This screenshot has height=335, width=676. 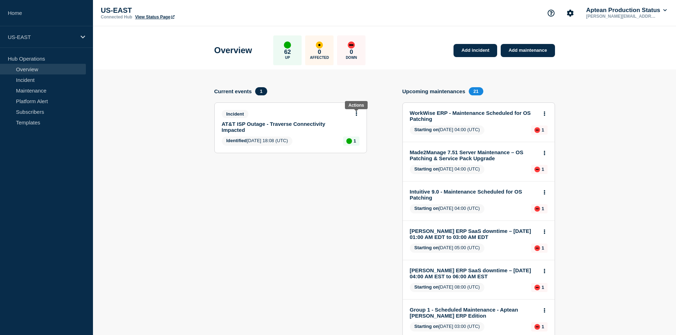 What do you see at coordinates (570, 13) in the screenshot?
I see `button: Account settings` at bounding box center [570, 13].